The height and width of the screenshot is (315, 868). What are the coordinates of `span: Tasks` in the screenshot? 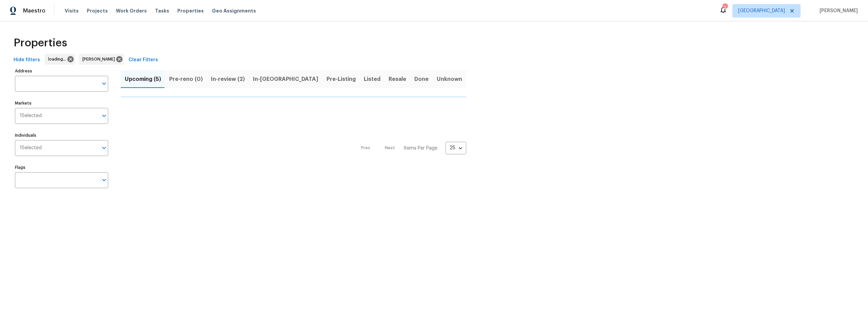 It's located at (162, 11).